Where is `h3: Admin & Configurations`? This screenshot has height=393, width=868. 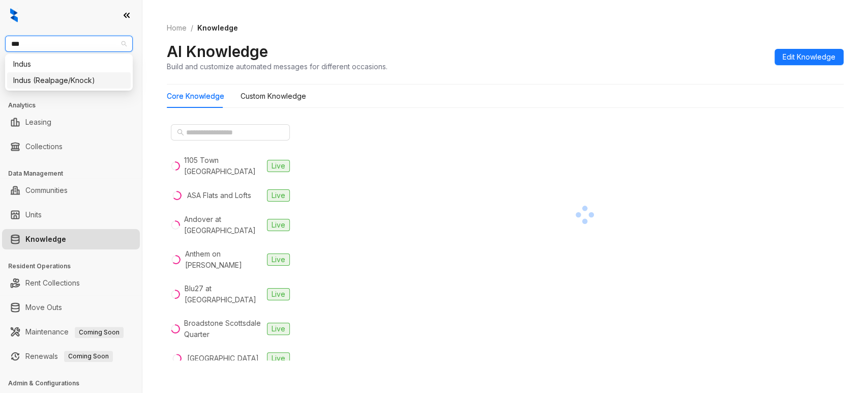
h3: Admin & Configurations is located at coordinates (75, 384).